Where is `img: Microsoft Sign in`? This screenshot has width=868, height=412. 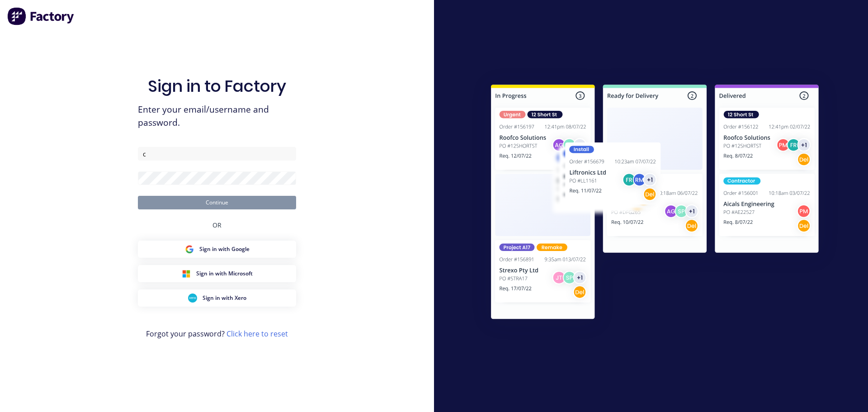
img: Microsoft Sign in is located at coordinates (186, 273).